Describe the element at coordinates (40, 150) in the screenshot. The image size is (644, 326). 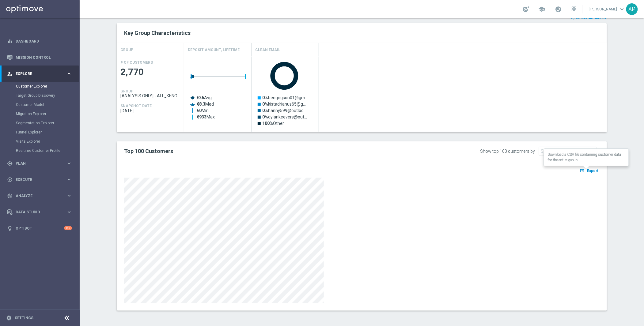
I see `a: Realtime Customer Profile` at that location.